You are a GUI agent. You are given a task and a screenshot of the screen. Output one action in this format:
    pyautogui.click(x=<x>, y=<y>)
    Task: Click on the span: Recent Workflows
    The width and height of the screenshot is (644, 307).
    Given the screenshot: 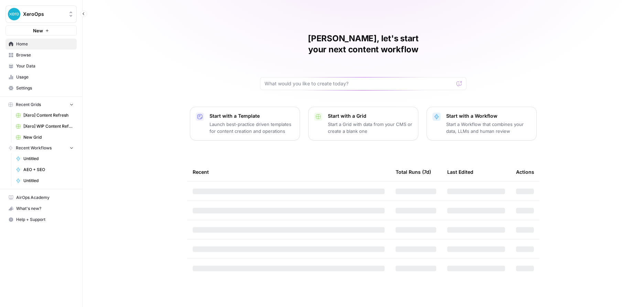 What is the action you would take?
    pyautogui.click(x=34, y=148)
    